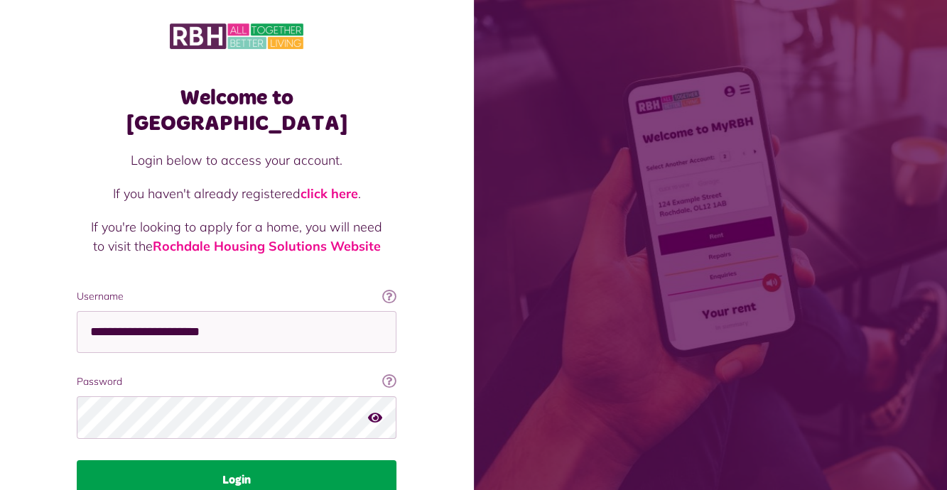 This screenshot has width=947, height=490. I want to click on label: Password, so click(237, 382).